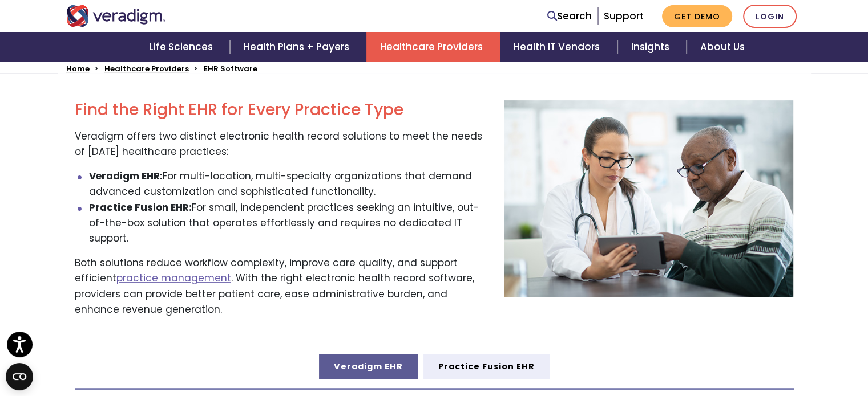  What do you see at coordinates (770, 16) in the screenshot?
I see `a: Login` at bounding box center [770, 16].